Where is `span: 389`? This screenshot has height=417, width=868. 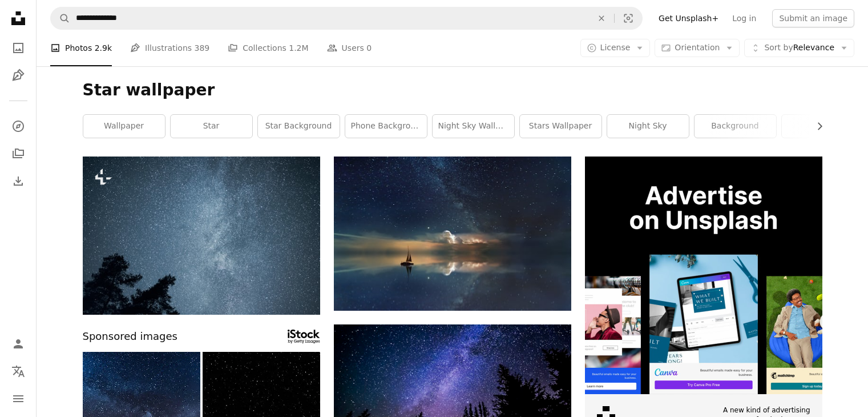
span: 389 is located at coordinates (202, 48).